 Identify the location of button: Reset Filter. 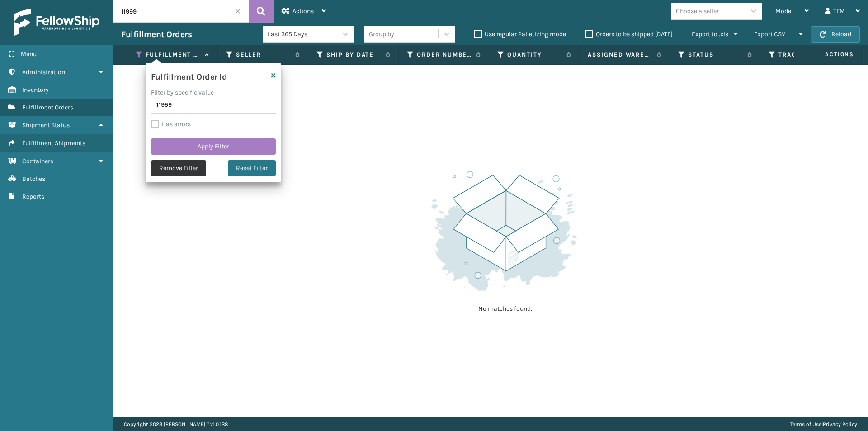
(252, 168).